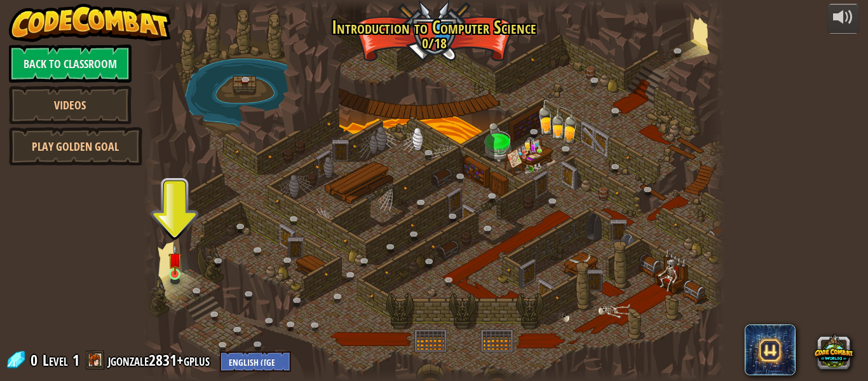 This screenshot has width=868, height=381. Describe the element at coordinates (90, 23) in the screenshot. I see `img: CodeCombat - Learn how to code by playing a game` at that location.